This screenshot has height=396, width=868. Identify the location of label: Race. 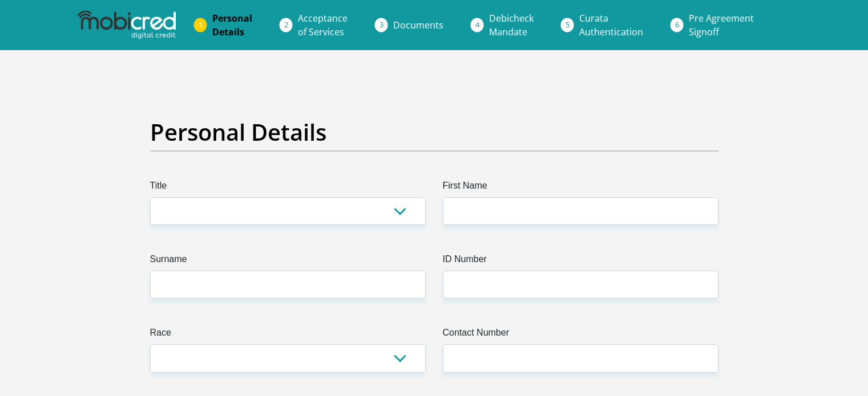
(287, 335).